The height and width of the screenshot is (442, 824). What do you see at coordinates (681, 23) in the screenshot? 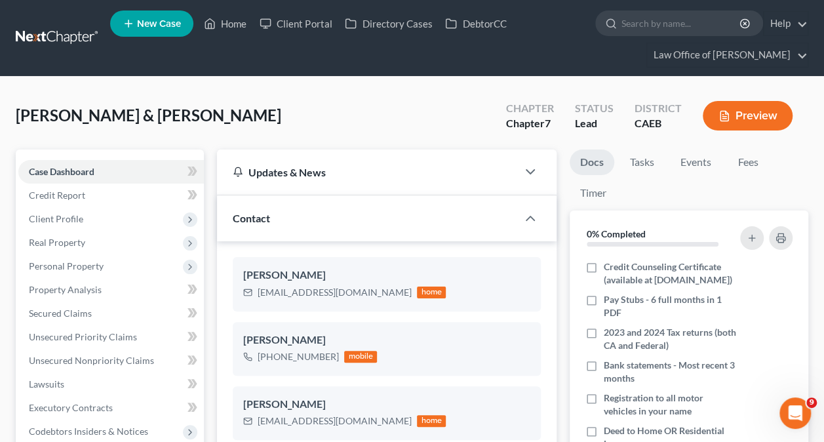
I see `input: Search by name...` at bounding box center [681, 23].